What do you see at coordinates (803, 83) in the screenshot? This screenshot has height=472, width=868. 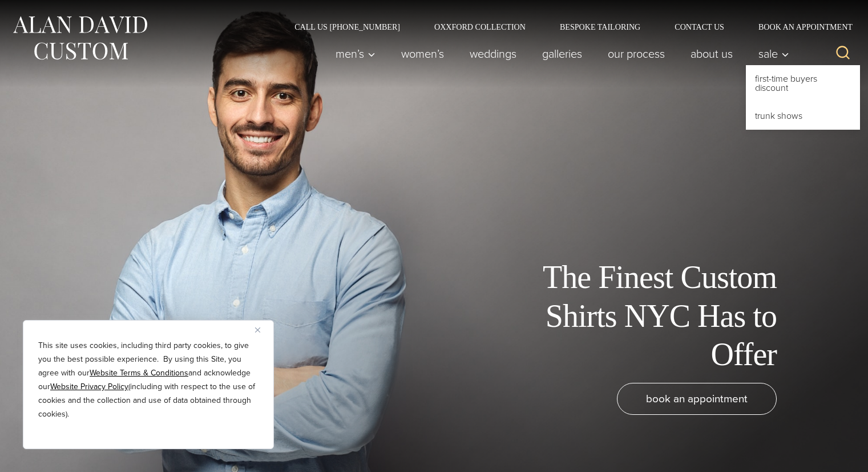 I see `a: First-Time Buyers Discount` at bounding box center [803, 83].